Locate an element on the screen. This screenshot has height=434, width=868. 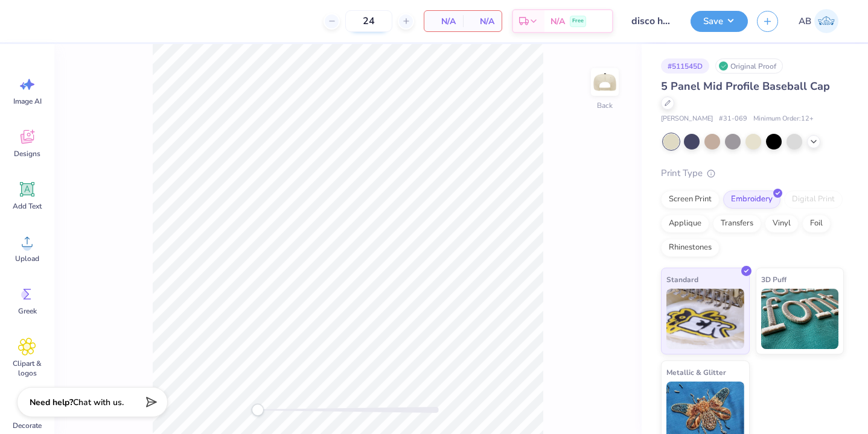
div: Accessibility label is located at coordinates (258, 410).